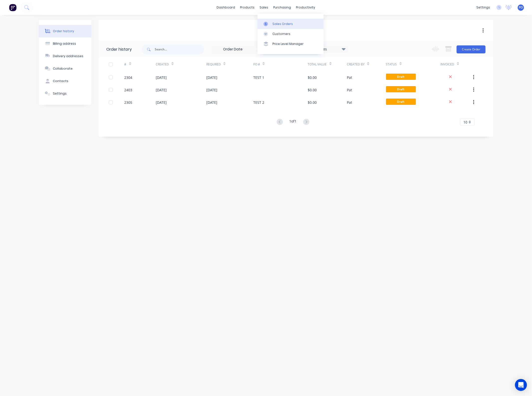 Image resolution: width=532 pixels, height=396 pixels. I want to click on div: 1 of 1, so click(293, 122).